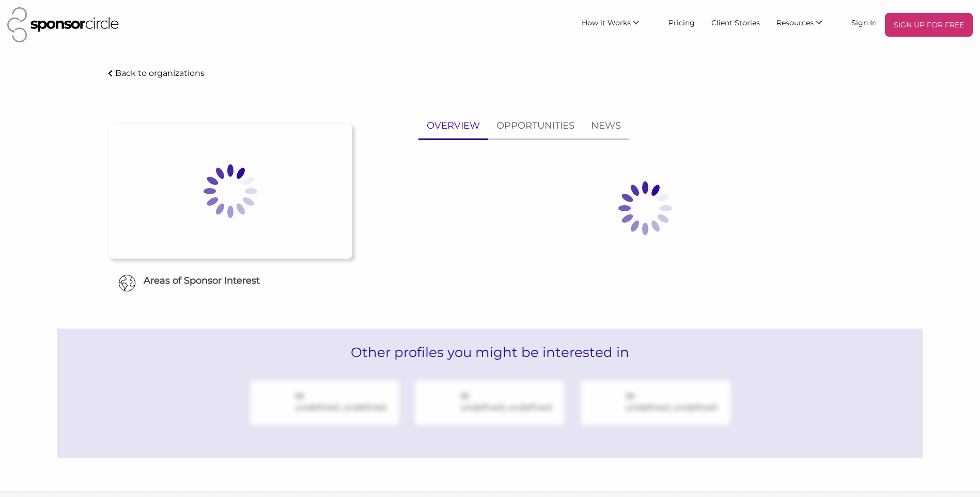 This screenshot has height=497, width=980. I want to click on a: Client Stories, so click(735, 22).